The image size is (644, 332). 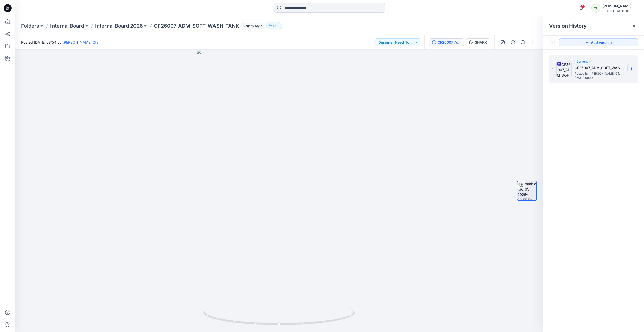 What do you see at coordinates (634, 26) in the screenshot?
I see `button: Close` at bounding box center [634, 26].